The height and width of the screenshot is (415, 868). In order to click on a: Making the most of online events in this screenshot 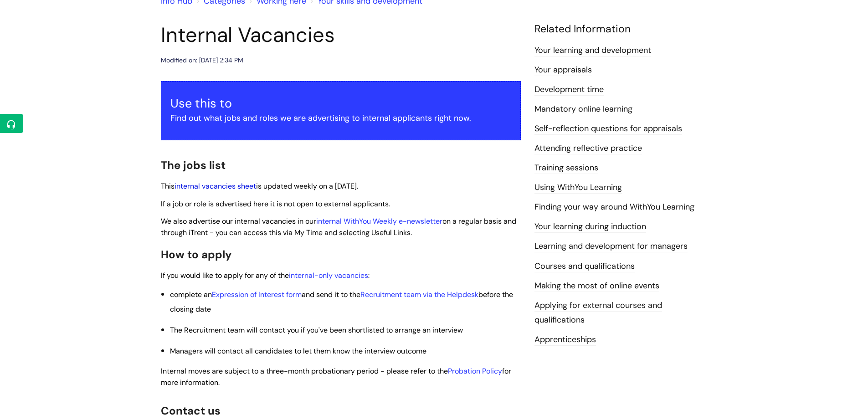, I will do `click(597, 287)`.